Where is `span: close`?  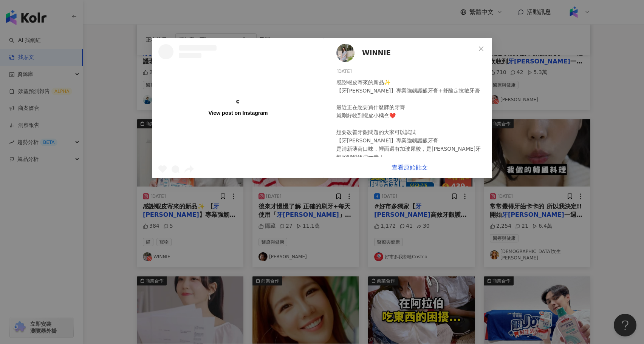 span: close is located at coordinates (482, 49).